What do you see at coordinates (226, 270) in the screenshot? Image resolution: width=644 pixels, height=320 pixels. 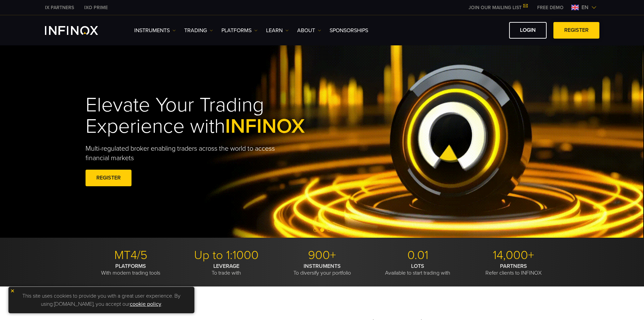 I see `p: To trade with` at bounding box center [226, 270].